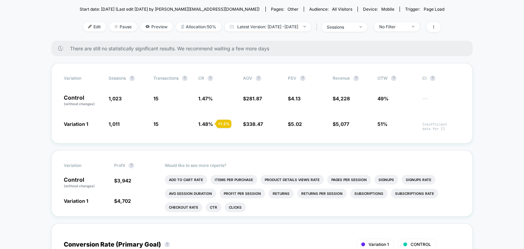 This screenshot has height=249, width=524. I want to click on li: Product Details Views Rate, so click(292, 180).